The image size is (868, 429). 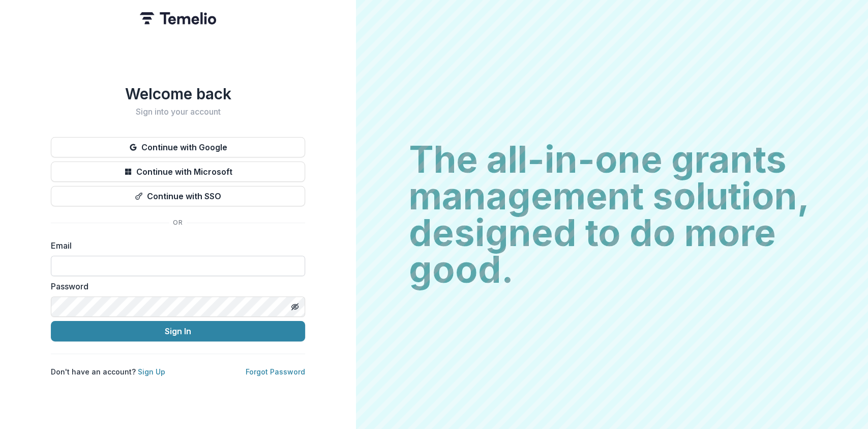 I want to click on a: Forgot Password, so click(x=275, y=371).